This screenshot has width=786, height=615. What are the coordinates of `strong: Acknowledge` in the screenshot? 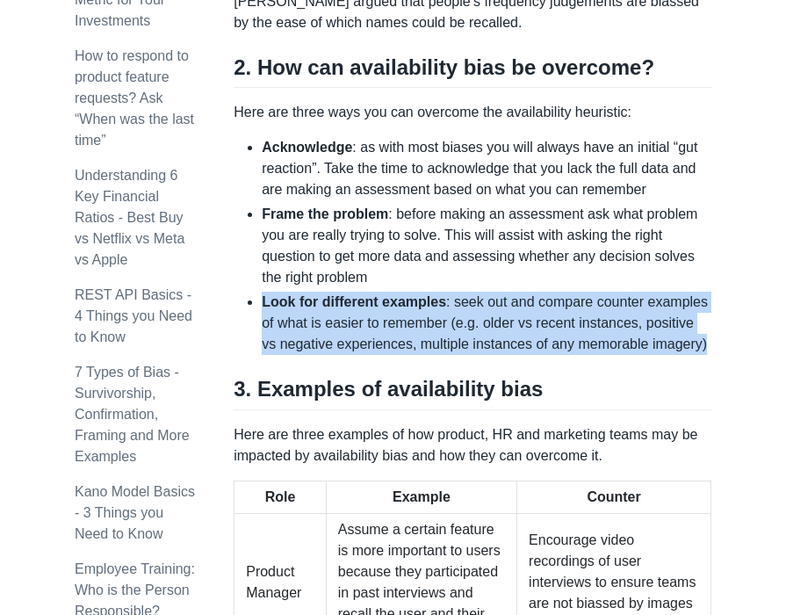 It's located at (307, 147).